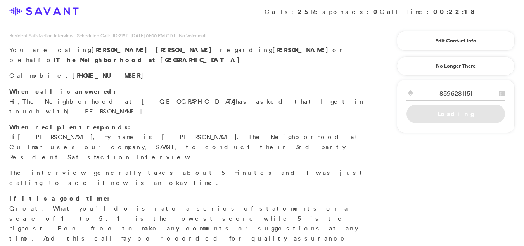 The height and width of the screenshot is (246, 524). Describe the element at coordinates (456, 41) in the screenshot. I see `a: Edit Contact Info` at that location.